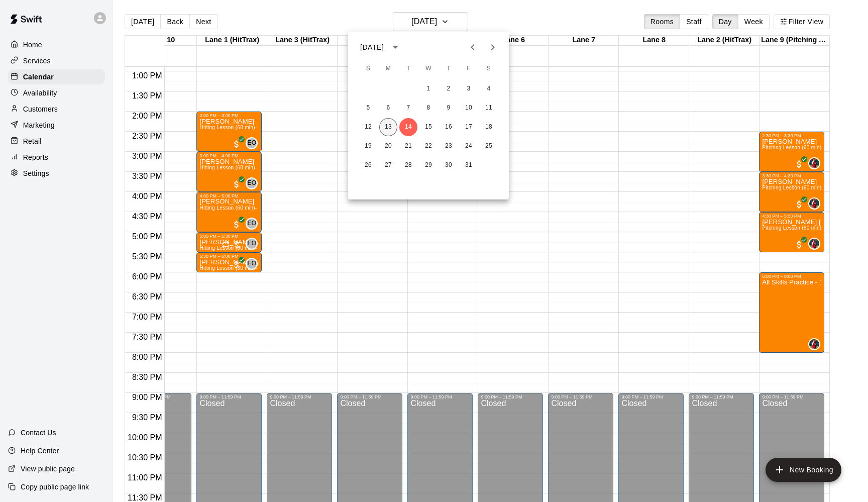 Image resolution: width=868 pixels, height=502 pixels. Describe the element at coordinates (388, 69) in the screenshot. I see `span: Monday` at that location.